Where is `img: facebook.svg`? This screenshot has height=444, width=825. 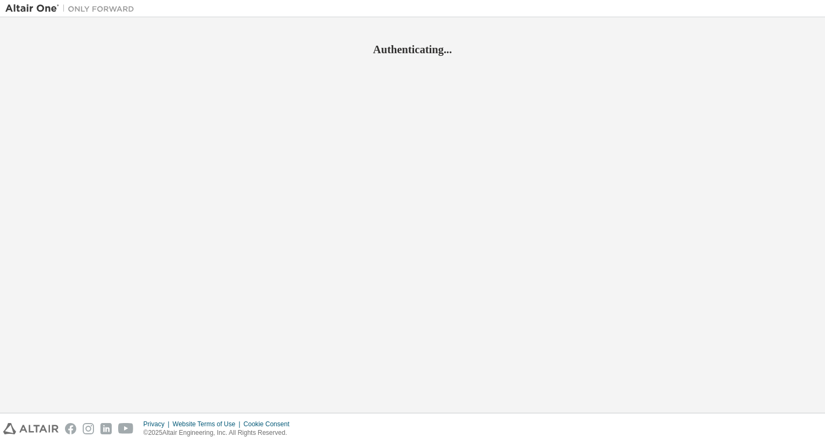
img: facebook.svg is located at coordinates (70, 428).